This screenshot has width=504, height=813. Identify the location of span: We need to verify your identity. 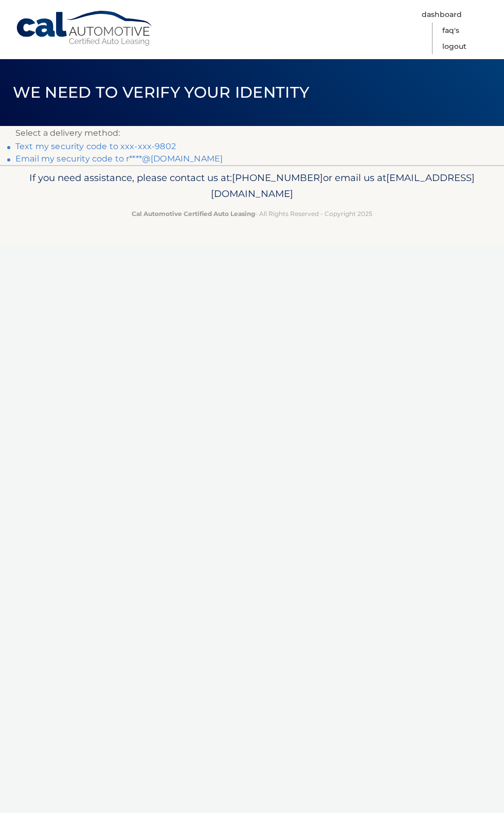
(161, 92).